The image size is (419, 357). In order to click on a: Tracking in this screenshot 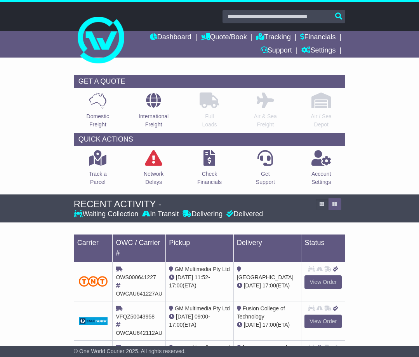, I will do `click(273, 38)`.